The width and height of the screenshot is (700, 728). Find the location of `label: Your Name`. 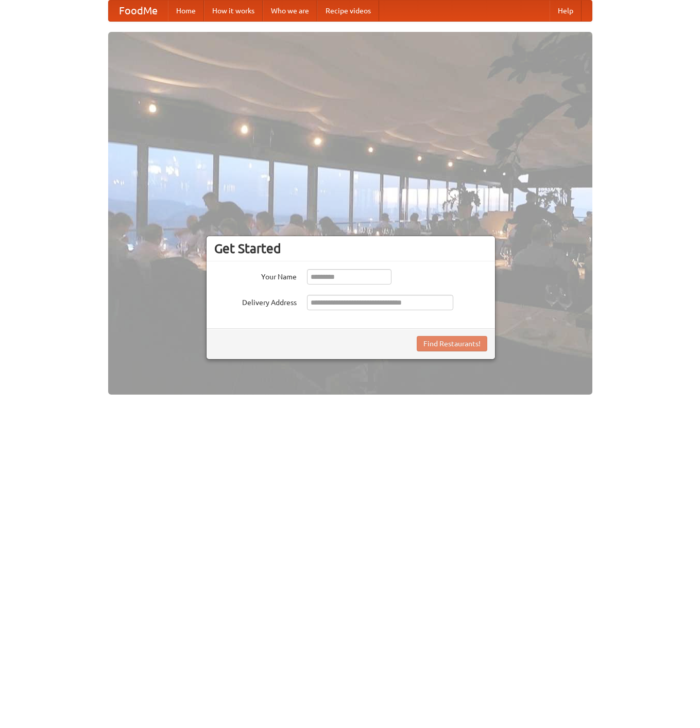

label: Your Name is located at coordinates (255, 275).